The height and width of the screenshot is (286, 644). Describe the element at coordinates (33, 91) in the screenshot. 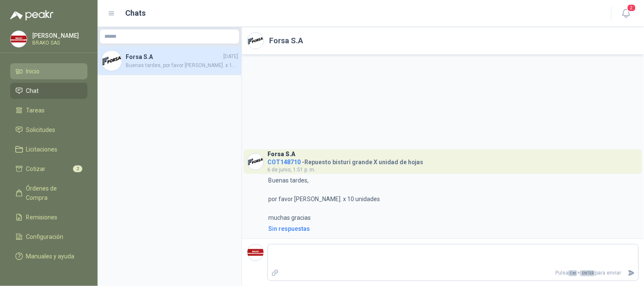

I see `span: Chat` at that location.